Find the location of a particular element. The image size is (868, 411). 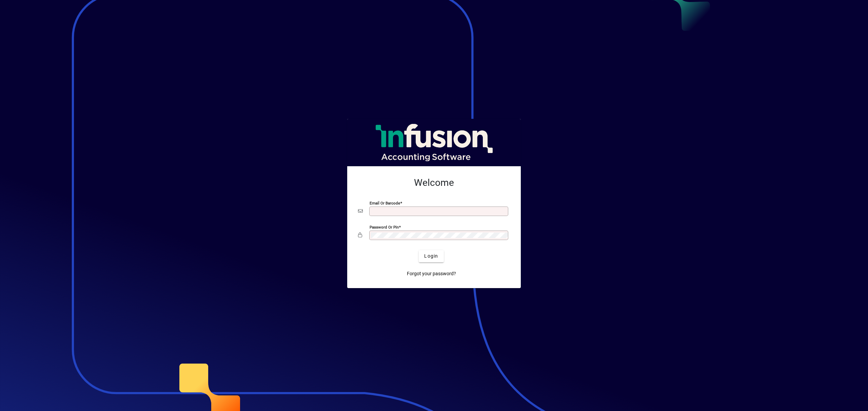

span: Login is located at coordinates (431, 256).